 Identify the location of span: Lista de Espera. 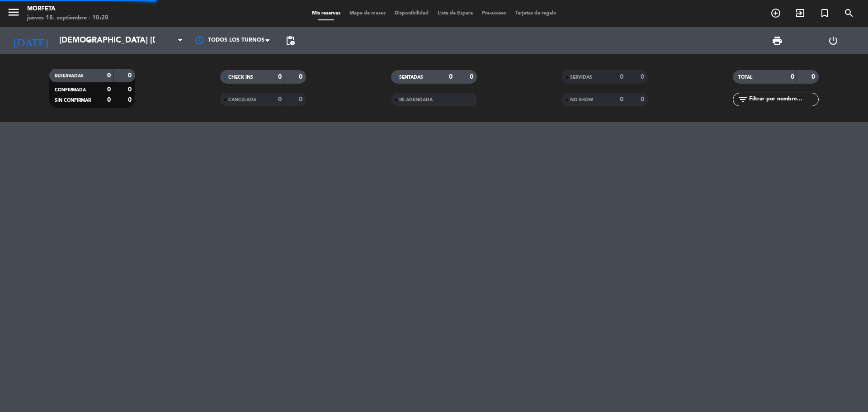
(455, 13).